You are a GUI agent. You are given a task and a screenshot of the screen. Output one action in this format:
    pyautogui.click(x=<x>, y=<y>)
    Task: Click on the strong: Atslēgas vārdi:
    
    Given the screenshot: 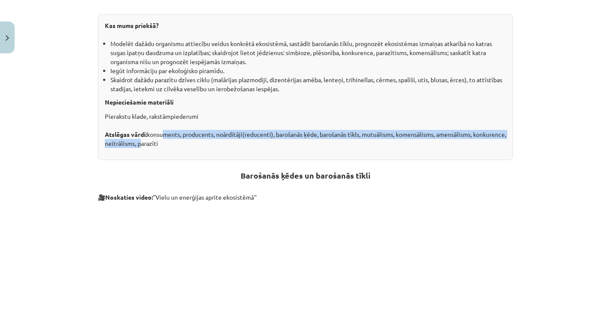 What is the action you would take?
    pyautogui.click(x=126, y=134)
    